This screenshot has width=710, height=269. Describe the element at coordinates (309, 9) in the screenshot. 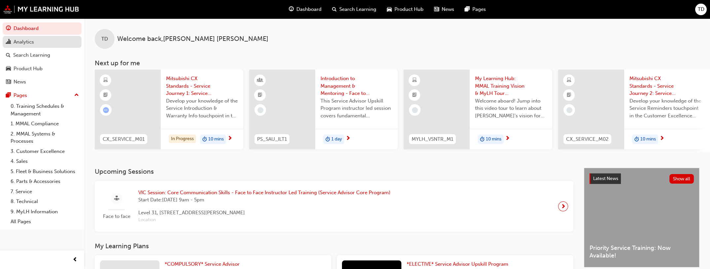

I see `span: Dashboard` at that location.